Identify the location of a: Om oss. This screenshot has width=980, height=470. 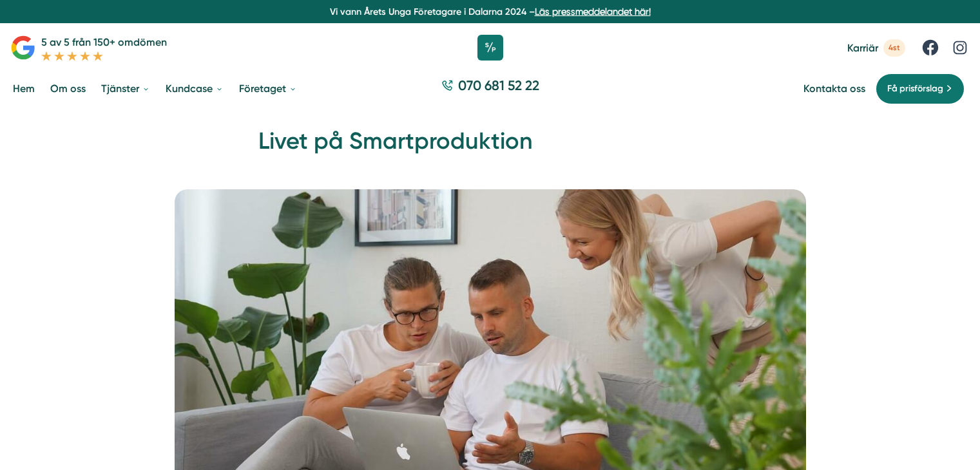
(68, 88).